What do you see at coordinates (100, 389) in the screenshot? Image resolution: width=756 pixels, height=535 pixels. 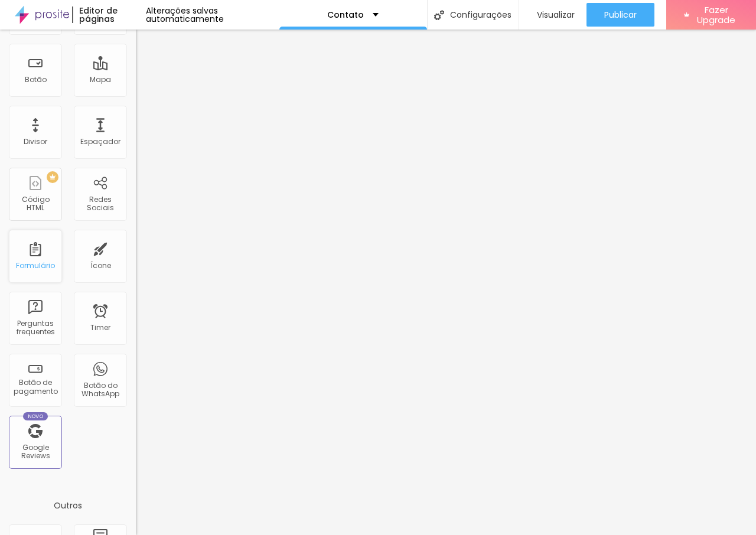 I see `div: Botão do WhatsApp` at bounding box center [100, 389].